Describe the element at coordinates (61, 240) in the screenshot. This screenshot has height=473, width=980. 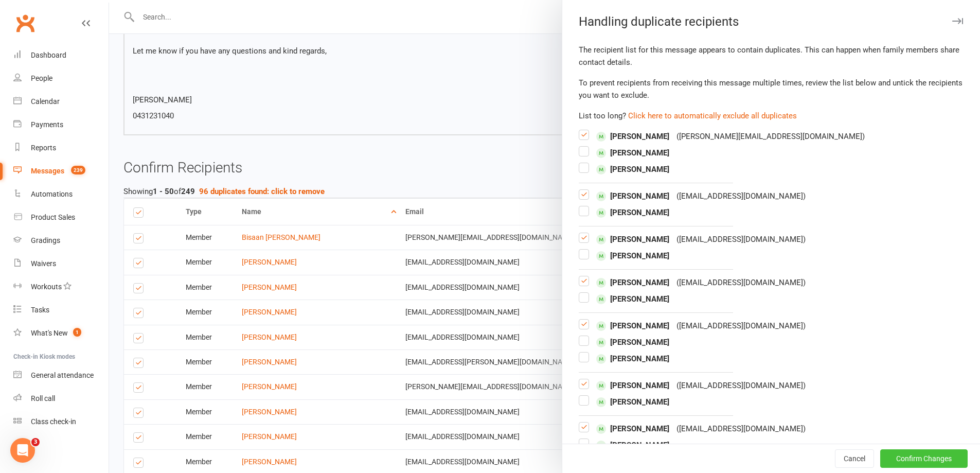
I see `a: Gradings` at that location.